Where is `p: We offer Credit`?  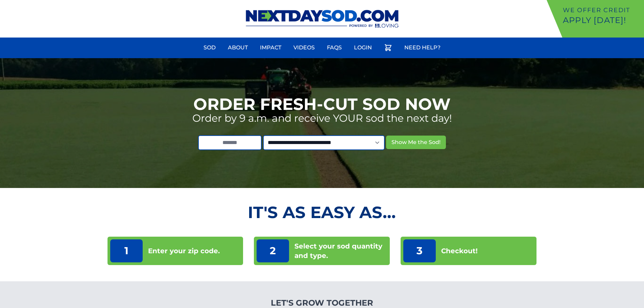
p: We offer Credit is located at coordinates (602, 10).